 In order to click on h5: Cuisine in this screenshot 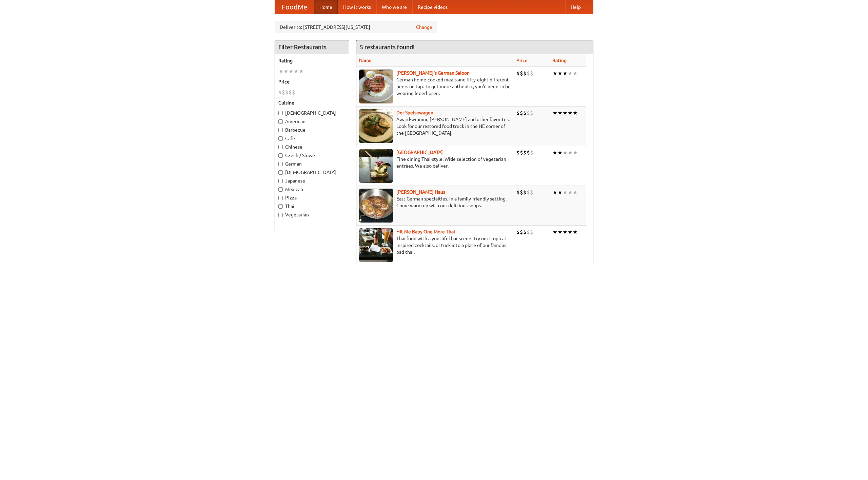, I will do `click(312, 103)`.